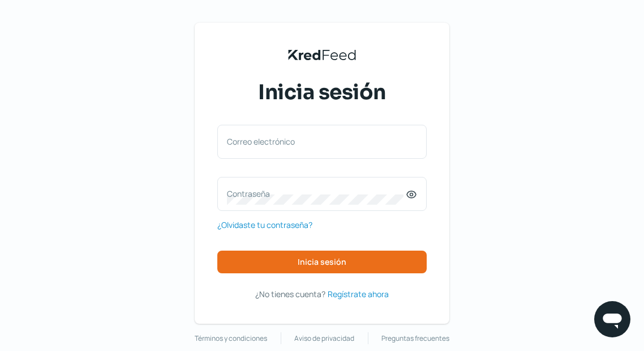 This screenshot has width=644, height=351. I want to click on span: ¿Olvidaste tu contraseña?, so click(265, 224).